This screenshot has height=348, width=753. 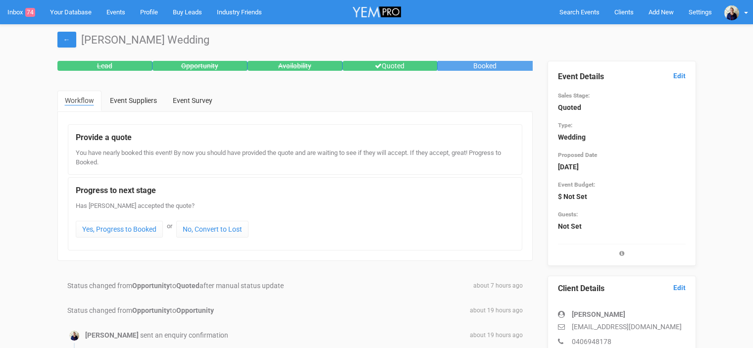 What do you see at coordinates (577, 155) in the screenshot?
I see `small: Proposed Date` at bounding box center [577, 155].